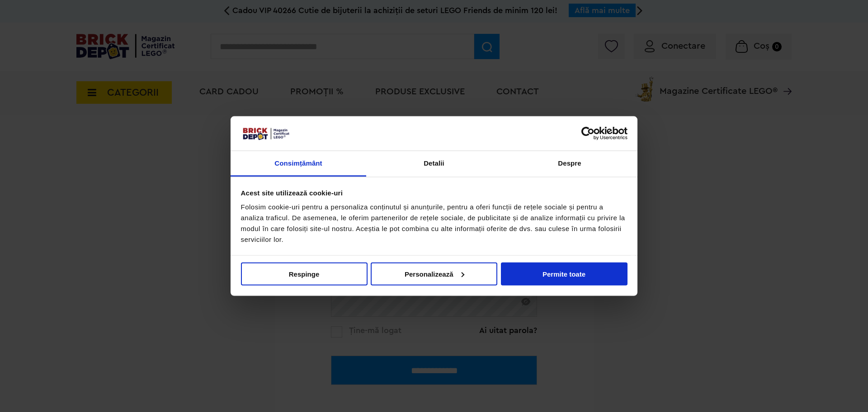 The width and height of the screenshot is (868, 412). What do you see at coordinates (434, 164) in the screenshot?
I see `a: Detalii` at bounding box center [434, 164].